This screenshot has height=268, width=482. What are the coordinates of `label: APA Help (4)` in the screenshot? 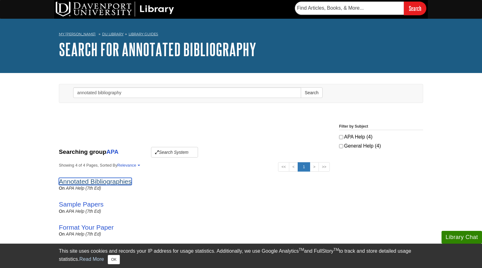 It's located at (381, 137).